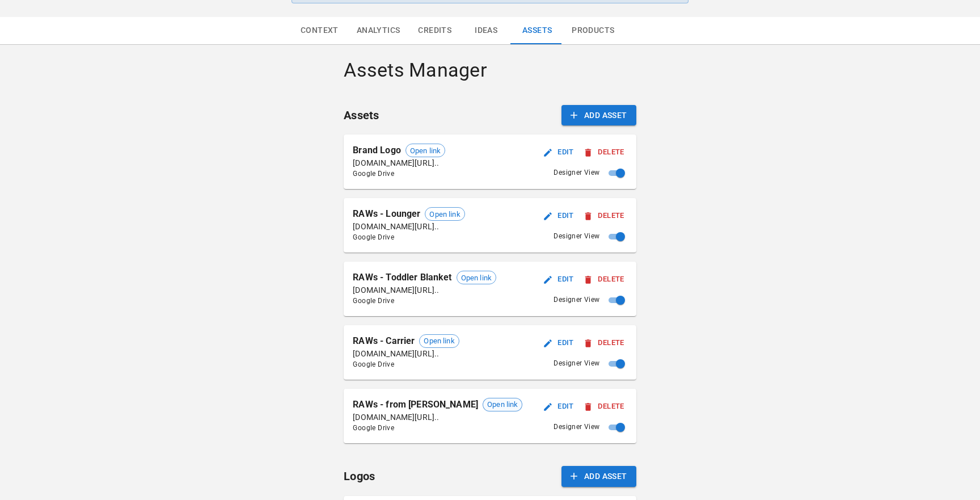  I want to click on button: Context, so click(319, 31).